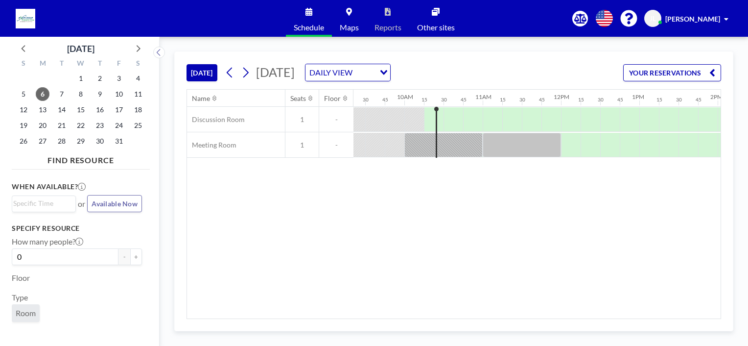 This screenshot has height=346, width=748. Describe the element at coordinates (388, 27) in the screenshot. I see `span: Reports` at that location.